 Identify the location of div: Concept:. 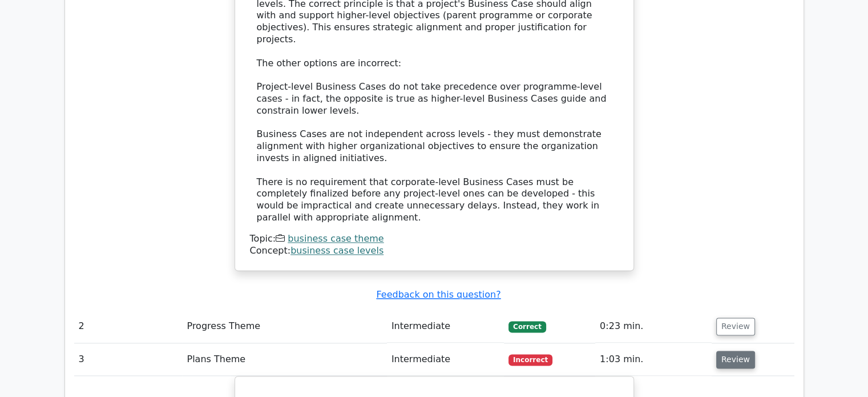
(434, 251).